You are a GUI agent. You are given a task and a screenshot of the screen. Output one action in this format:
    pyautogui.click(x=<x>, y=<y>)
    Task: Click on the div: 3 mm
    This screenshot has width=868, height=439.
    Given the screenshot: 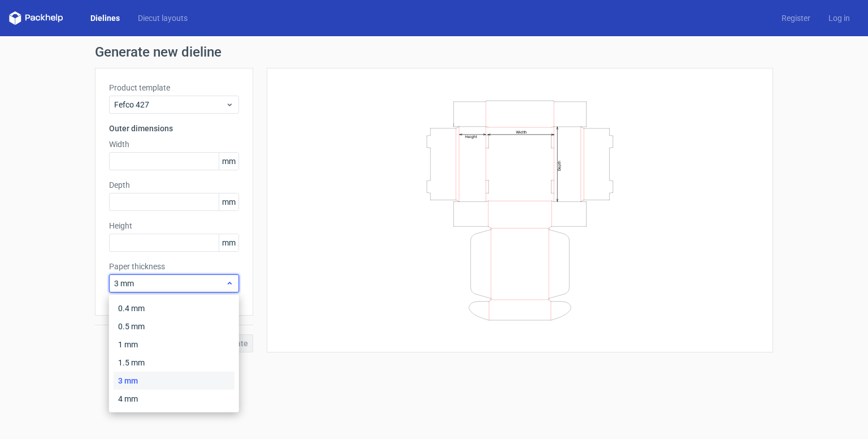 What is the action you would take?
    pyautogui.click(x=174, y=380)
    